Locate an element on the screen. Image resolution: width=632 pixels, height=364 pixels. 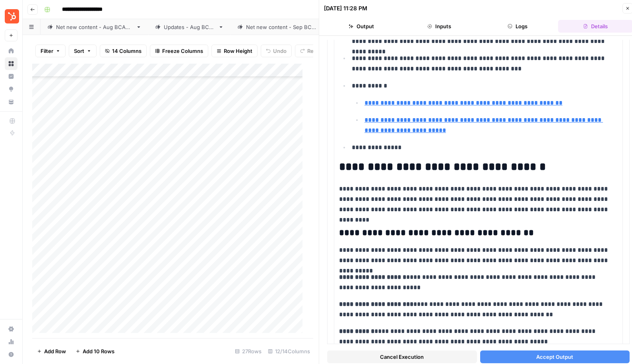
button: Cancel Execution is located at coordinates (402, 356).